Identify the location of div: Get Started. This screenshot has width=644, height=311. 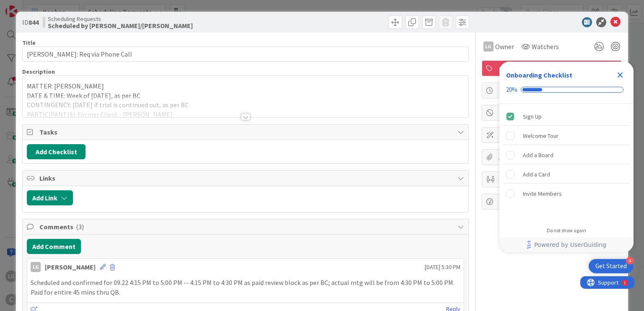
(611, 266).